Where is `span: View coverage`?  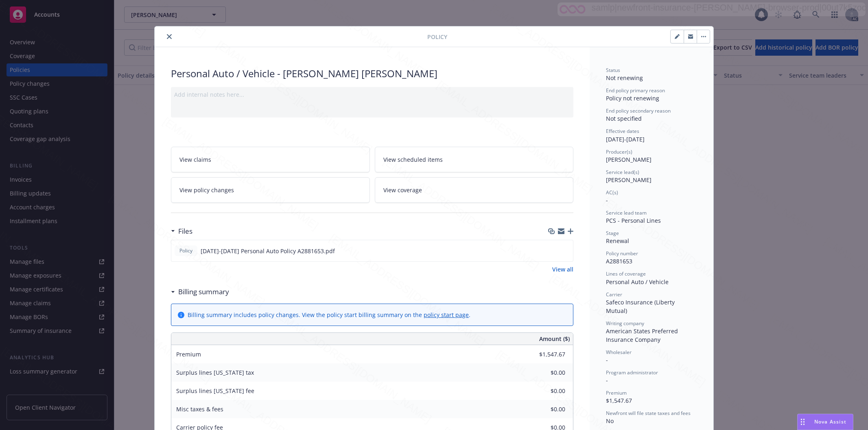
span: View coverage is located at coordinates (403, 190).